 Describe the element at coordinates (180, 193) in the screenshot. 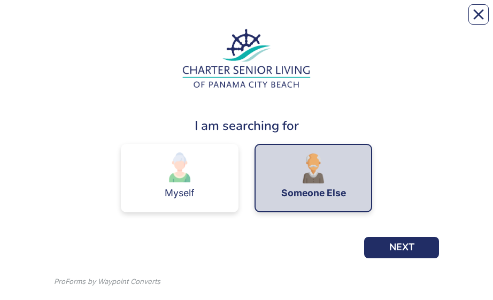

I see `div: Myself` at that location.